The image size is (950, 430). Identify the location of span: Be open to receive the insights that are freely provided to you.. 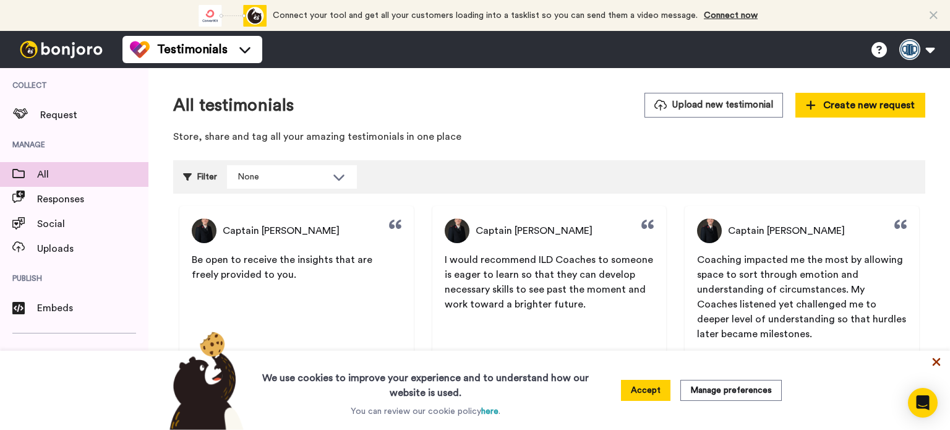
(283, 267).